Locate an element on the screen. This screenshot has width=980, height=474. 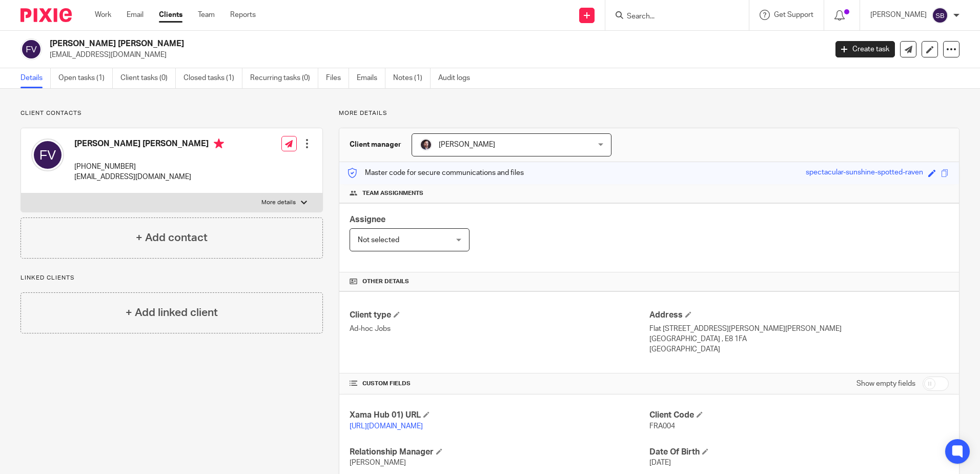
a: Create task is located at coordinates (865, 49).